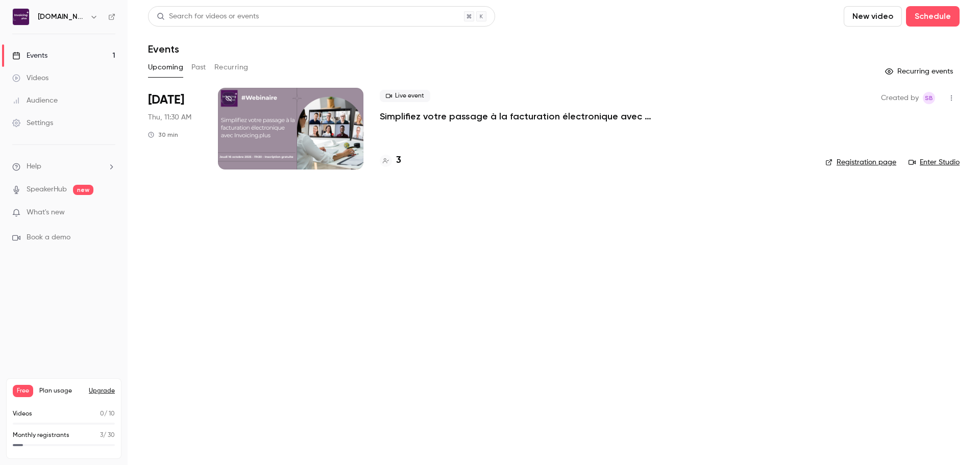 The width and height of the screenshot is (980, 465). Describe the element at coordinates (107, 414) in the screenshot. I see `p: / 10` at that location.